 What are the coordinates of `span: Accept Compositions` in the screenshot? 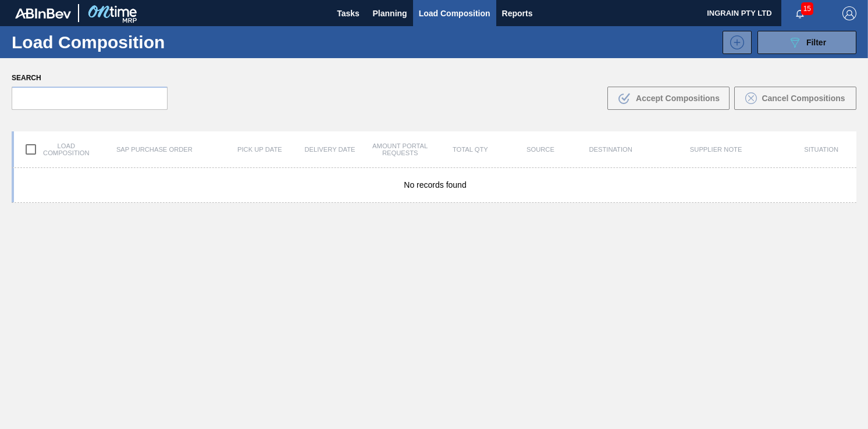 It's located at (677, 98).